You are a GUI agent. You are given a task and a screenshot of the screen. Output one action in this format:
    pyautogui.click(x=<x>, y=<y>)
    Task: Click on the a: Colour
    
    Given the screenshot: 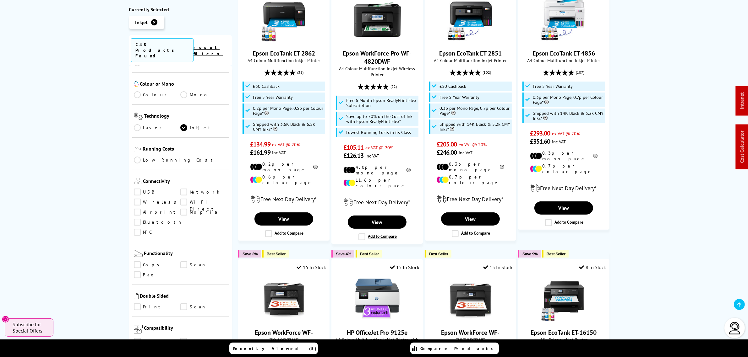 What is the action you would take?
    pyautogui.click(x=157, y=95)
    